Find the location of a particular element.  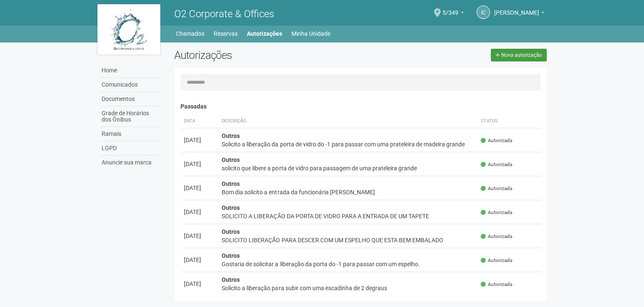

span: Nova autorização is located at coordinates (522, 55).